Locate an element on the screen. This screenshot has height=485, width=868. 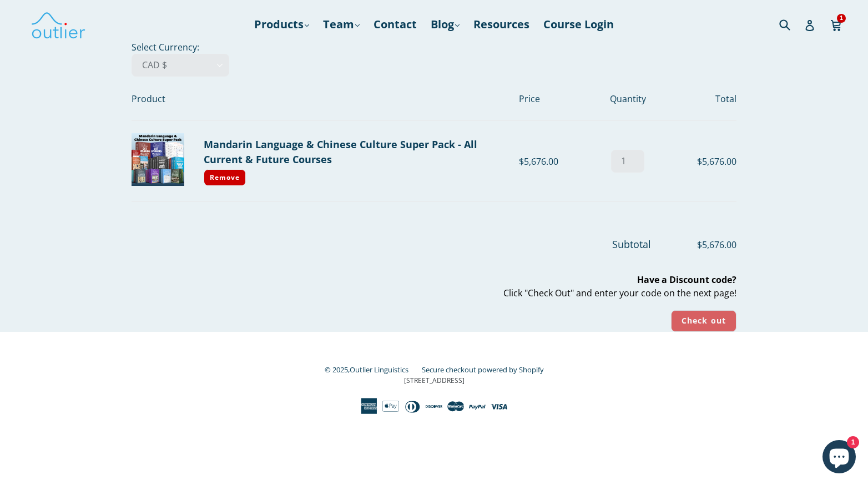
p: Click "Check Out" and enter your code on the next page! is located at coordinates (434, 287).